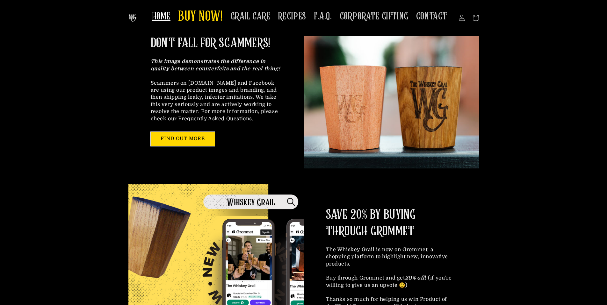 This screenshot has height=305, width=607. I want to click on a: RECIPES, so click(292, 16).